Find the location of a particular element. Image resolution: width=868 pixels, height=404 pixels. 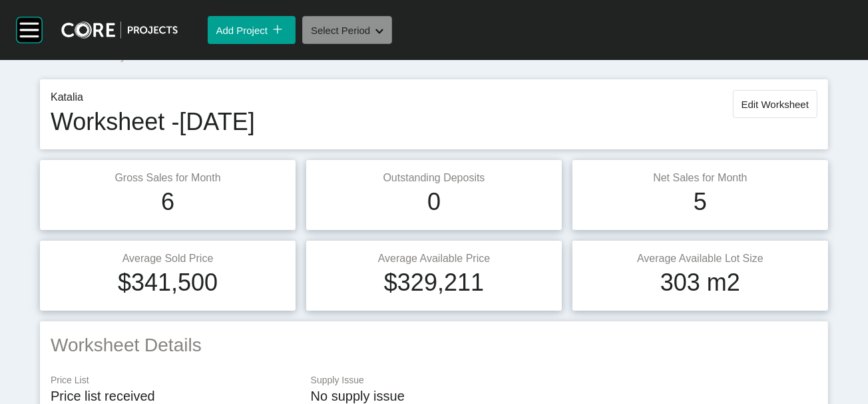

h2: Worksheet Details is located at coordinates (434, 344).